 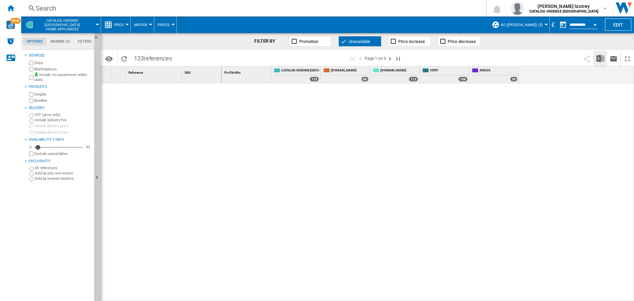 What do you see at coordinates (247, 71) in the screenshot?
I see `div: Profile Min Sort None` at bounding box center [247, 71].